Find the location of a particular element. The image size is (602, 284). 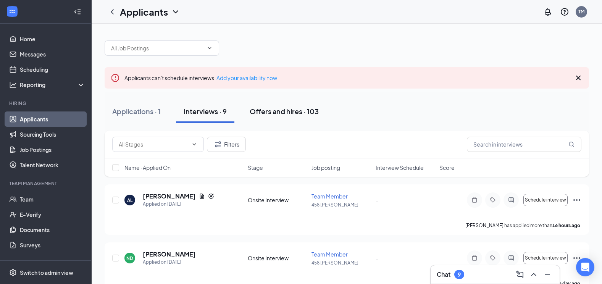

input: All Stages is located at coordinates (153, 144).